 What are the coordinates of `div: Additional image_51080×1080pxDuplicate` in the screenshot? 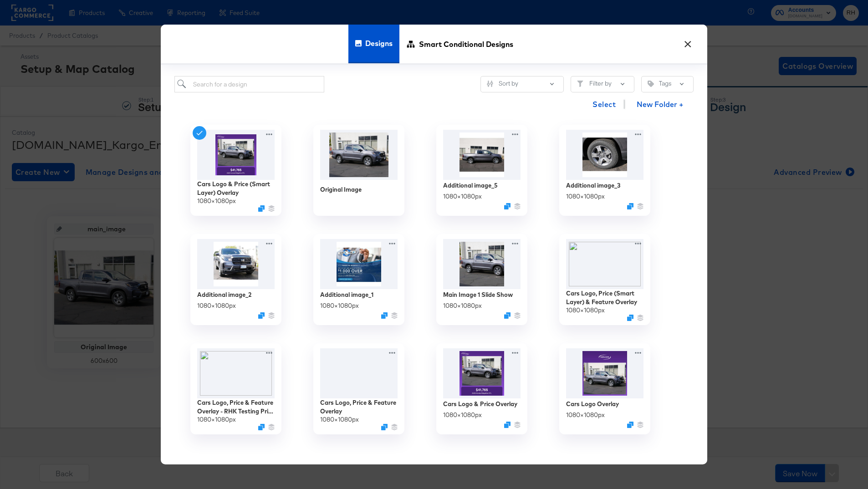 It's located at (482, 170).